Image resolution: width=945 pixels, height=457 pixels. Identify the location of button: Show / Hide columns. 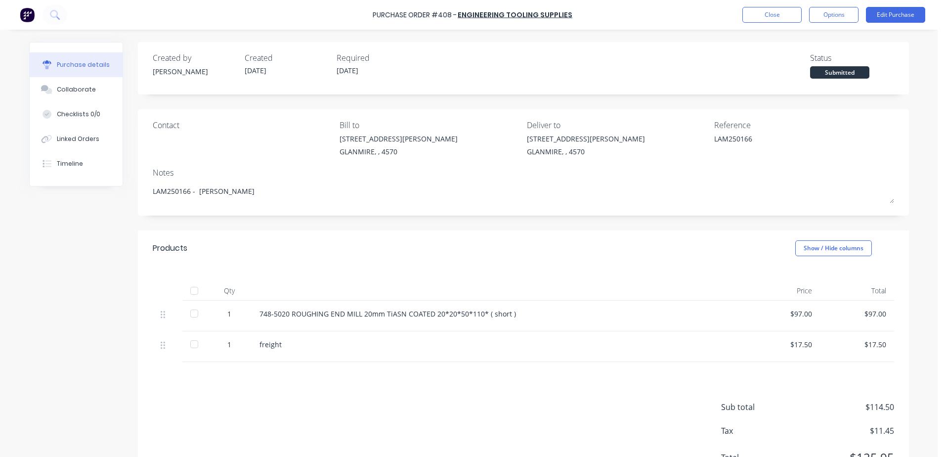
(833, 248).